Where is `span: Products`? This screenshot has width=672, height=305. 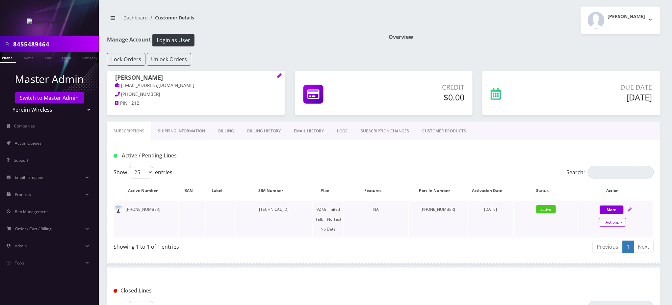 span: Products is located at coordinates (23, 194).